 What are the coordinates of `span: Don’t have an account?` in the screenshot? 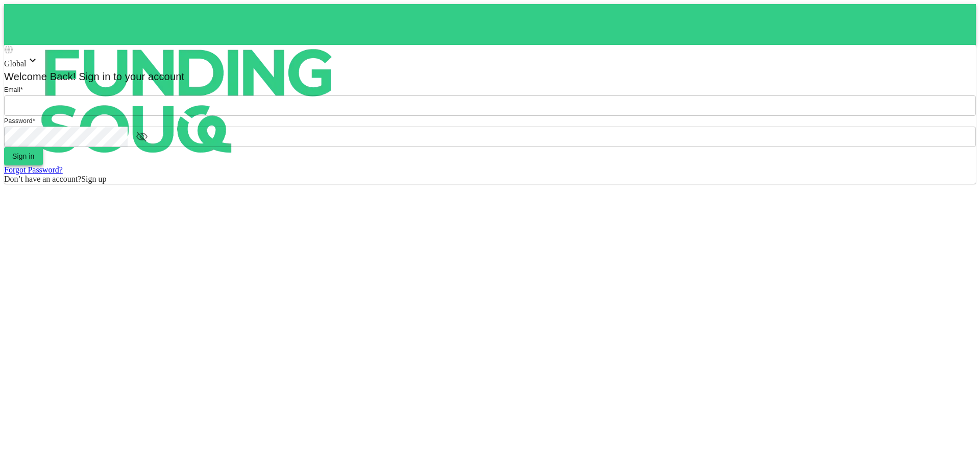 It's located at (43, 178).